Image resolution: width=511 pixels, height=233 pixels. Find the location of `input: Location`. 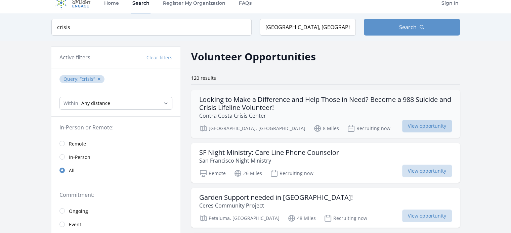

input: Location is located at coordinates (308, 27).